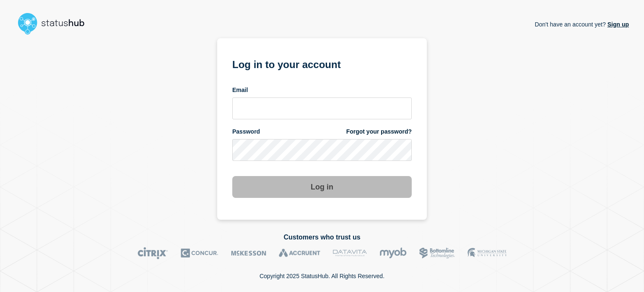 This screenshot has width=644, height=292. I want to click on img: Accruent logo, so click(299, 253).